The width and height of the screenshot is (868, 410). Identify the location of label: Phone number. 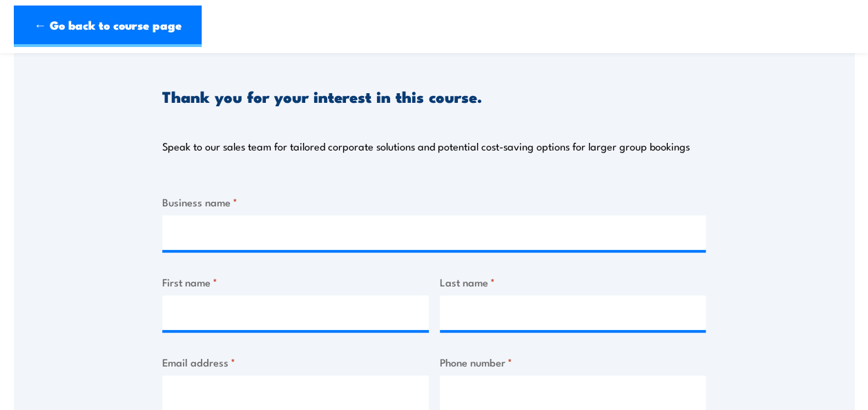
(573, 362).